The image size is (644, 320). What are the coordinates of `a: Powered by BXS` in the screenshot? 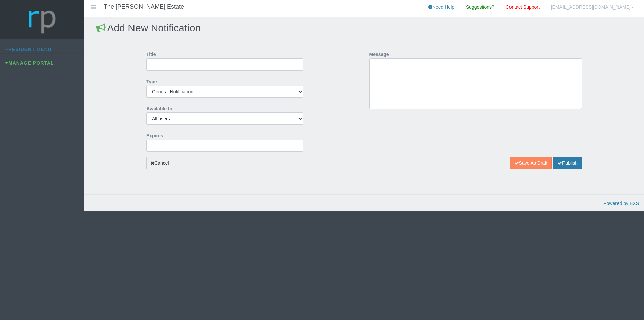 It's located at (621, 204).